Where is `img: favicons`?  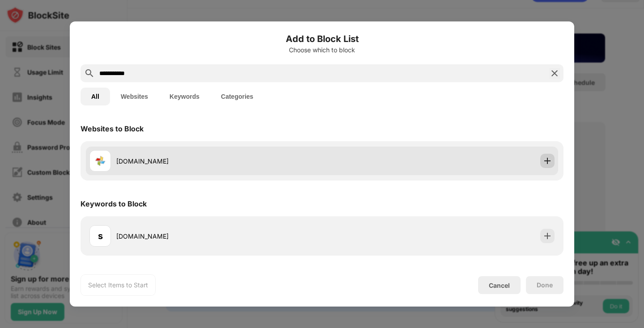 img: favicons is located at coordinates (100, 160).